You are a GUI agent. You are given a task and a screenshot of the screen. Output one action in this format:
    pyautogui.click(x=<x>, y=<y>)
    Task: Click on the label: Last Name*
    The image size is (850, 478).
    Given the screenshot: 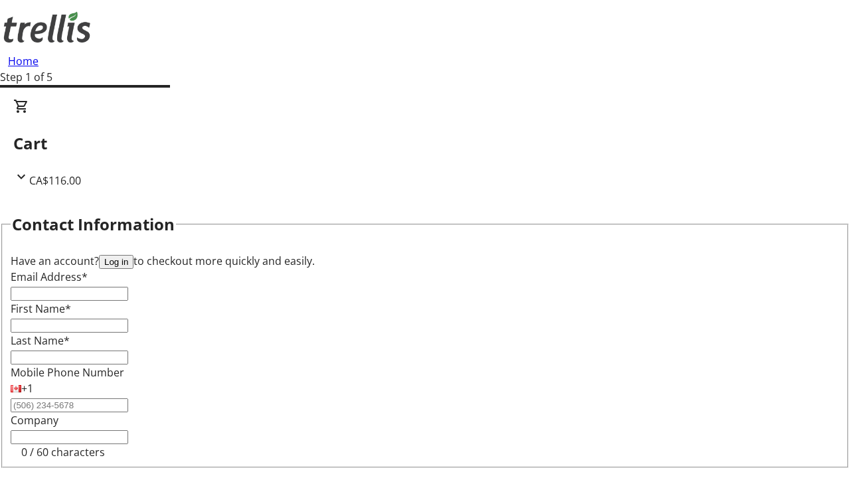 What is the action you would take?
    pyautogui.click(x=40, y=341)
    